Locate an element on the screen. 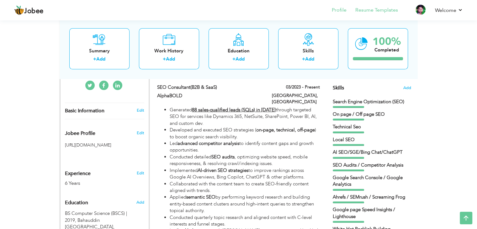 The width and height of the screenshot is (477, 229). div: Skills is located at coordinates (308, 51).